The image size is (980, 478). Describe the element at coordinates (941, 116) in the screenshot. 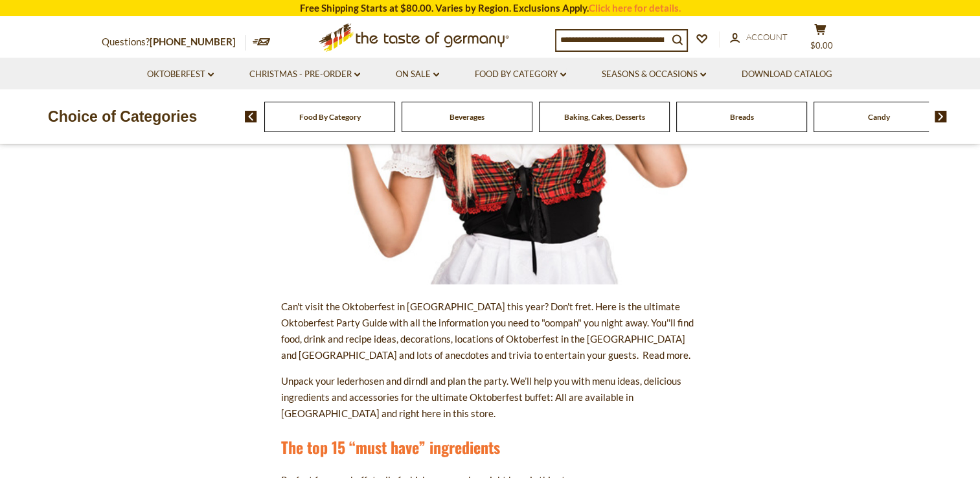

I see `img: next arrow` at that location.